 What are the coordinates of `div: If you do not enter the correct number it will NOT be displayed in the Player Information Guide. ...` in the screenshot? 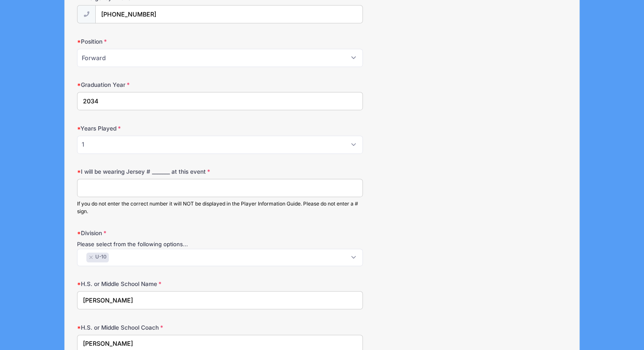 It's located at (220, 208).